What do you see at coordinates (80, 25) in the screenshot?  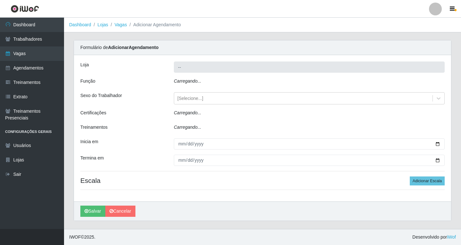 I see `a: Dashboard` at bounding box center [80, 25].